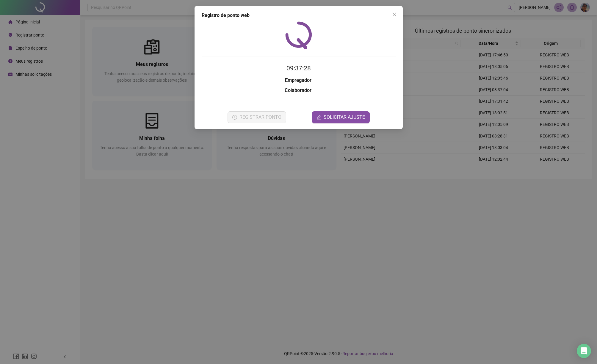  What do you see at coordinates (298, 35) in the screenshot?
I see `img: QRPoint` at bounding box center [298, 35].